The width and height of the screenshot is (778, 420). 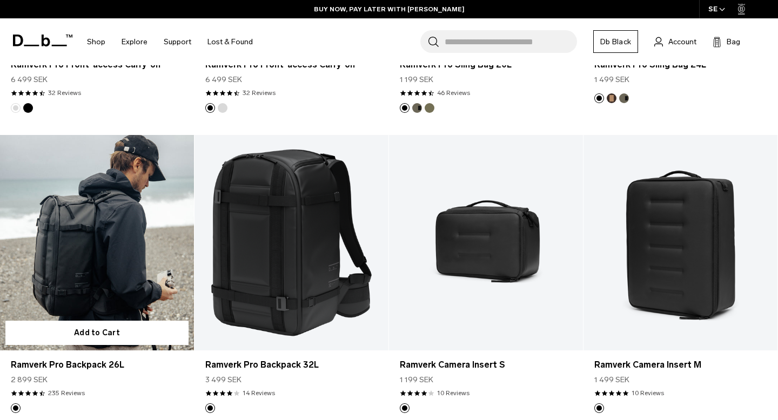 What do you see at coordinates (230, 42) in the screenshot?
I see `a: Lost & Found` at bounding box center [230, 42].